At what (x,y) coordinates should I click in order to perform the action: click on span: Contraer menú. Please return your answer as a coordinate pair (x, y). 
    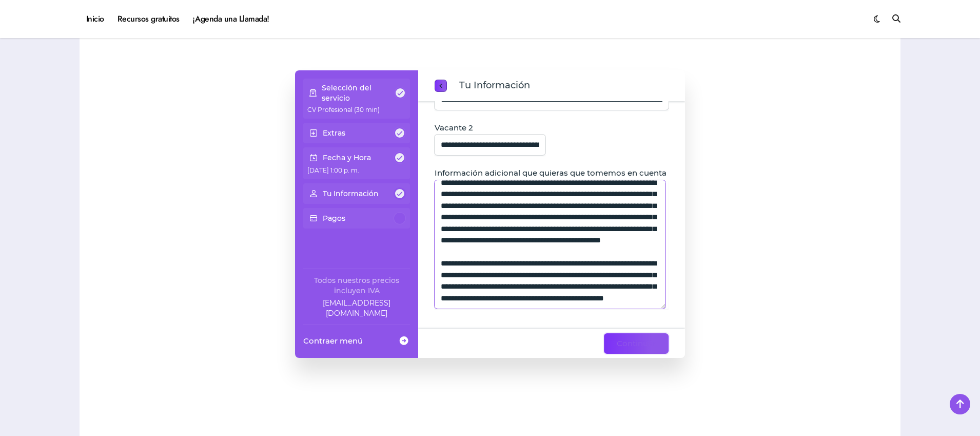
    Looking at the image, I should click on (333, 341).